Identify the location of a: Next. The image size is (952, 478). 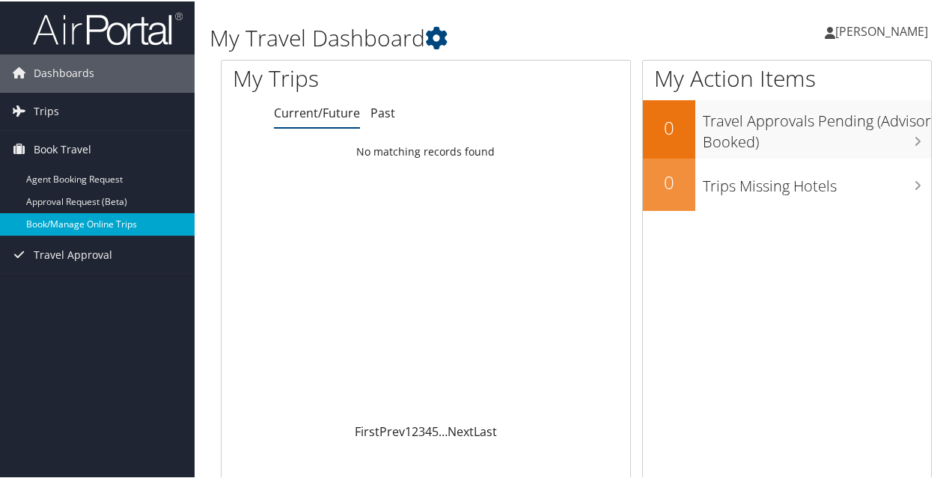
(460, 430).